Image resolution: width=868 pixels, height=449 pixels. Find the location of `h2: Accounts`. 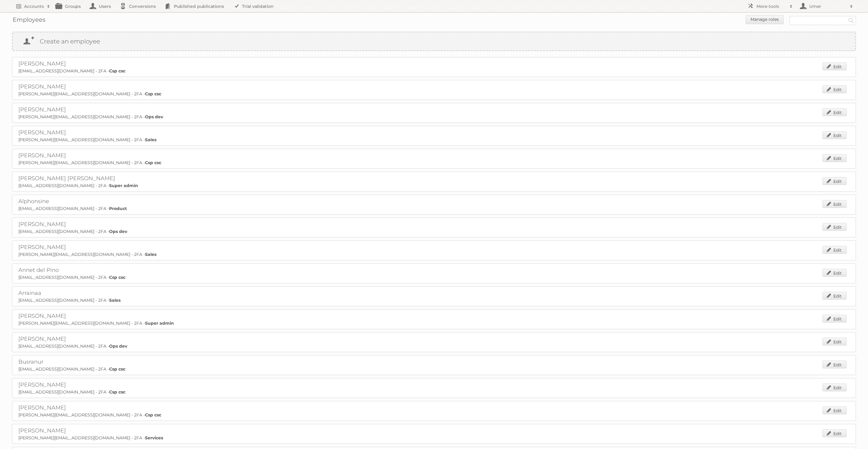

h2: Accounts is located at coordinates (34, 7).